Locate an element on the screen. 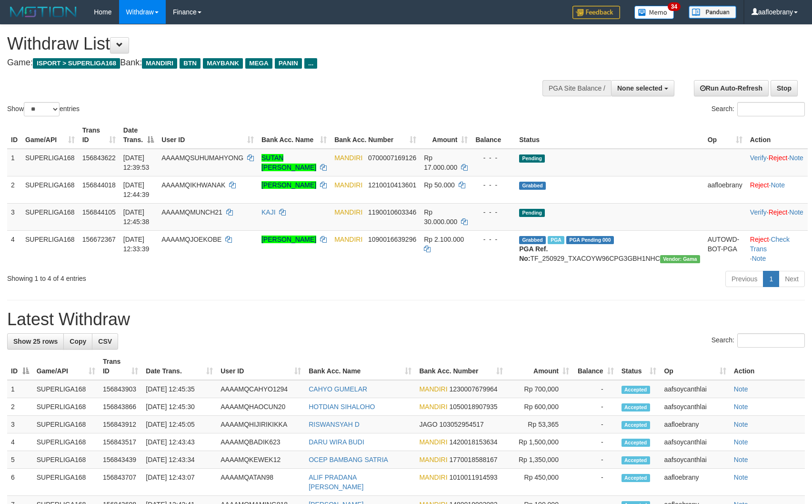  th: Bank Acc. Name: activate to sort column ascending is located at coordinates (294, 135).